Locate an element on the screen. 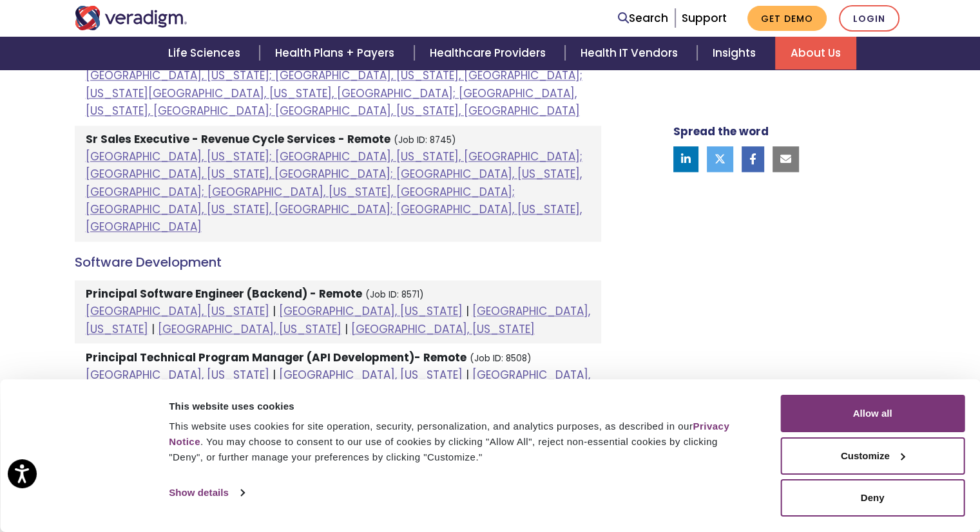 The width and height of the screenshot is (980, 532). button: Customize is located at coordinates (872, 456).